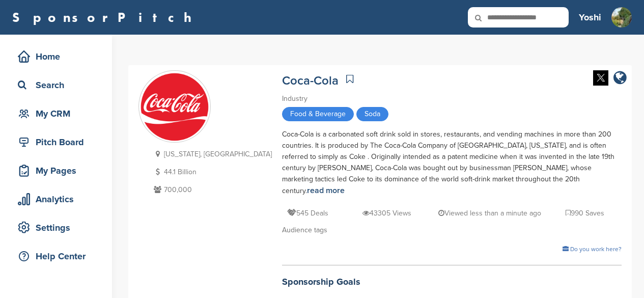  What do you see at coordinates (56, 256) in the screenshot?
I see `a: Help Center` at bounding box center [56, 256].